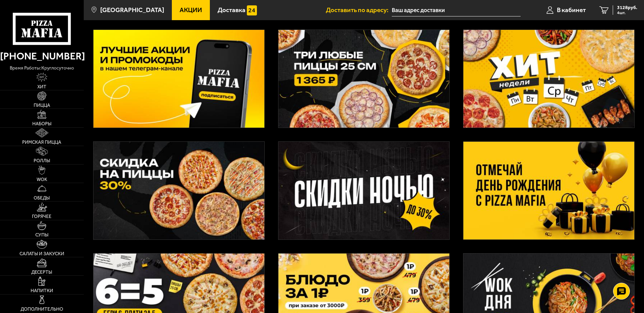 This screenshot has width=644, height=313. What do you see at coordinates (42, 309) in the screenshot?
I see `span: Дополнительно` at bounding box center [42, 309].